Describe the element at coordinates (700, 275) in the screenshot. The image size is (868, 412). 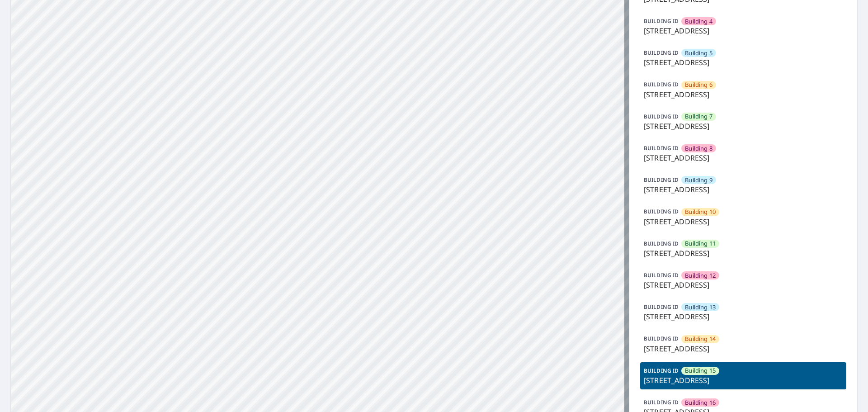
I see `span: Building 12` at that location.